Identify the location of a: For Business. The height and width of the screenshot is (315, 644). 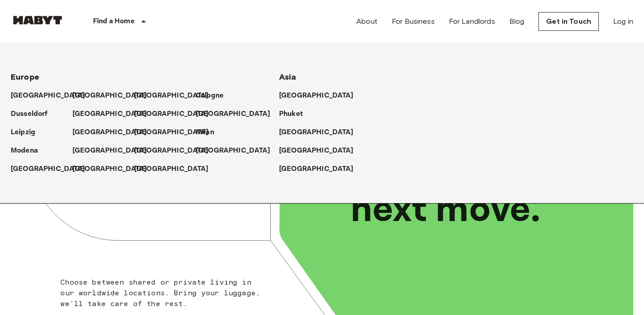
(413, 22).